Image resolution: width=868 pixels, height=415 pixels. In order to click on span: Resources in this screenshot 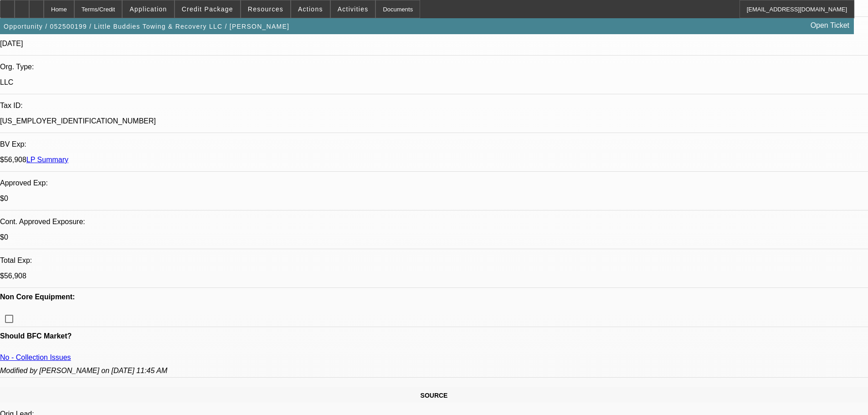, I will do `click(266, 9)`.